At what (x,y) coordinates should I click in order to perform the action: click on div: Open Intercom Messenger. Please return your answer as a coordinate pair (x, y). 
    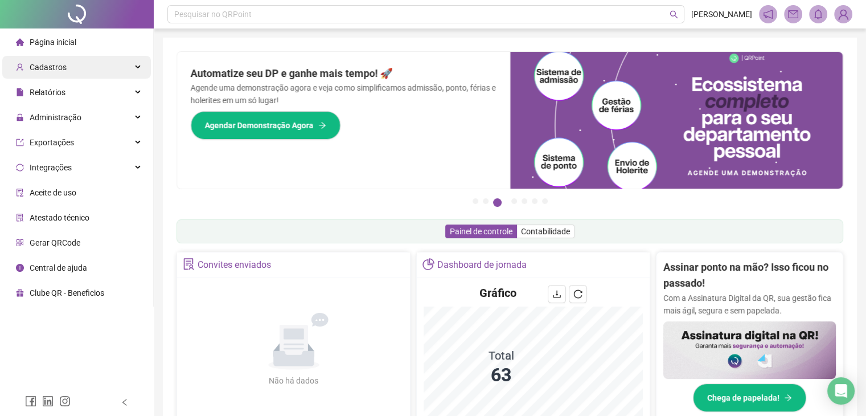
    Looking at the image, I should click on (841, 391).